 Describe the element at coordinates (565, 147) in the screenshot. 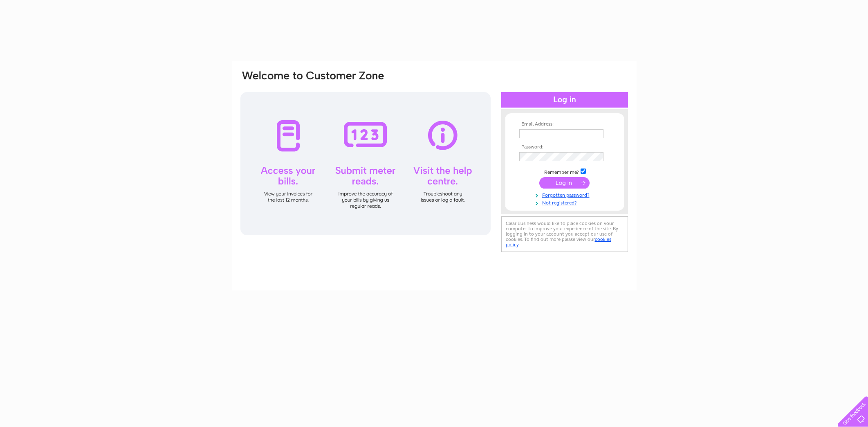

I see `th: Password:` at that location.